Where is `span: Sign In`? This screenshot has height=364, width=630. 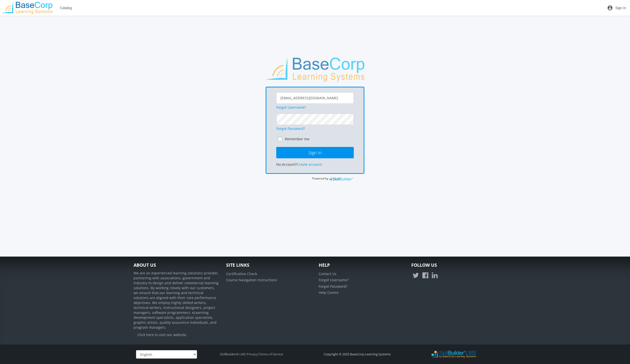
span: Sign In is located at coordinates (621, 8).